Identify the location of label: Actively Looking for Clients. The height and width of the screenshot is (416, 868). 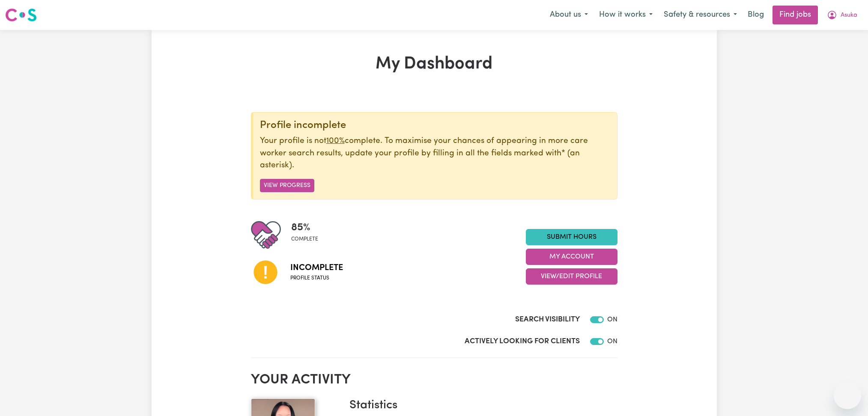
(522, 342).